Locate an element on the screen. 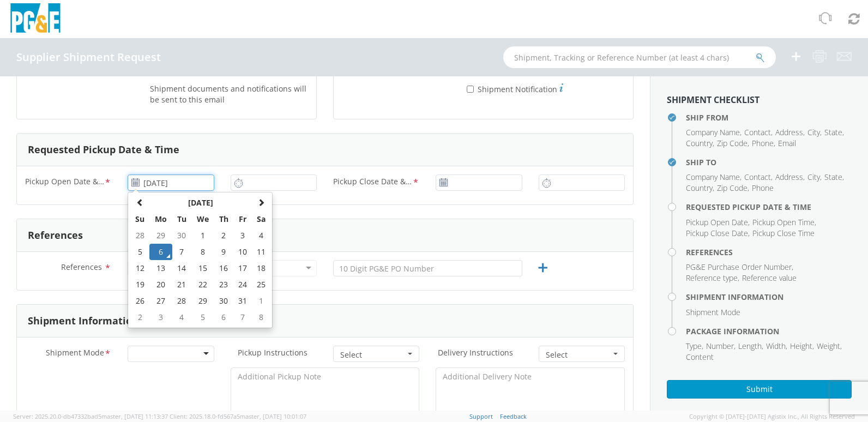 The height and width of the screenshot is (422, 868). strong: Shipment Checklist is located at coordinates (713, 99).